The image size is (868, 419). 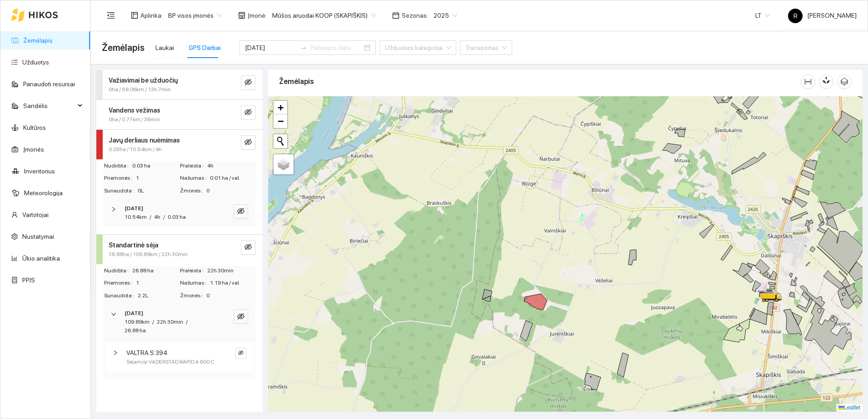 I want to click on a: Layers, so click(x=284, y=165).